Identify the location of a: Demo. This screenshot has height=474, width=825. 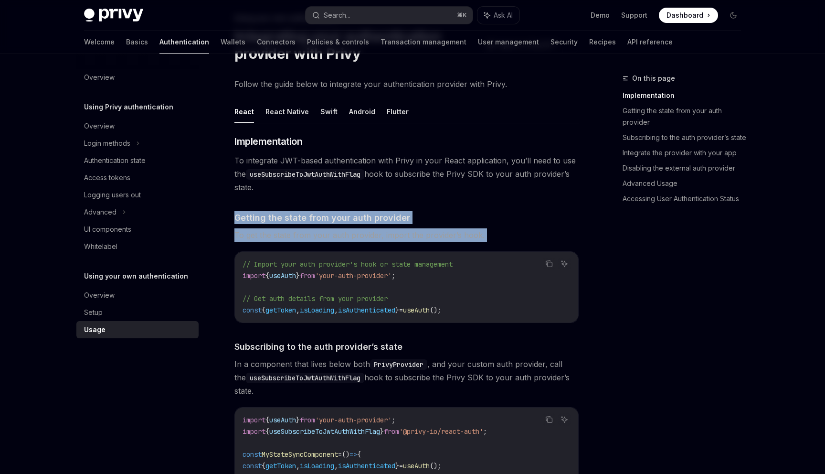
(600, 15).